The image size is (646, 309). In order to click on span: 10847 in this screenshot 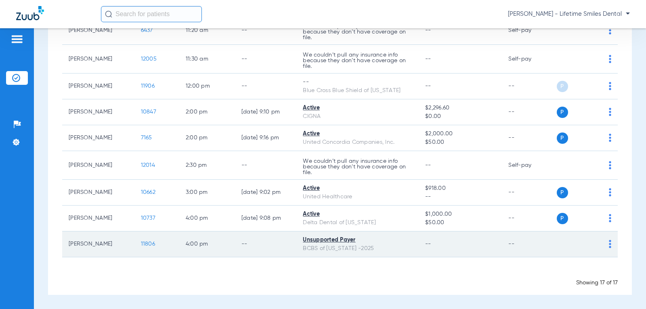, I will do `click(148, 112)`.